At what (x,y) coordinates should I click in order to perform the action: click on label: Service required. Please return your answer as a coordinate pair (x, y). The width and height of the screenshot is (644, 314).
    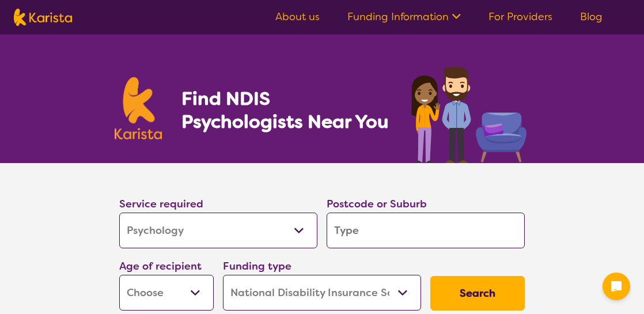
    Looking at the image, I should click on (161, 204).